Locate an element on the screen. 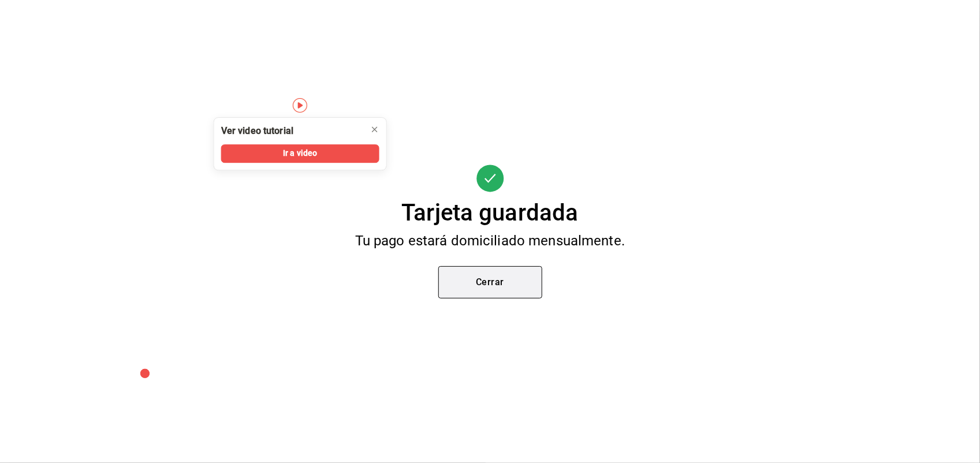  button: close is located at coordinates (375, 129).